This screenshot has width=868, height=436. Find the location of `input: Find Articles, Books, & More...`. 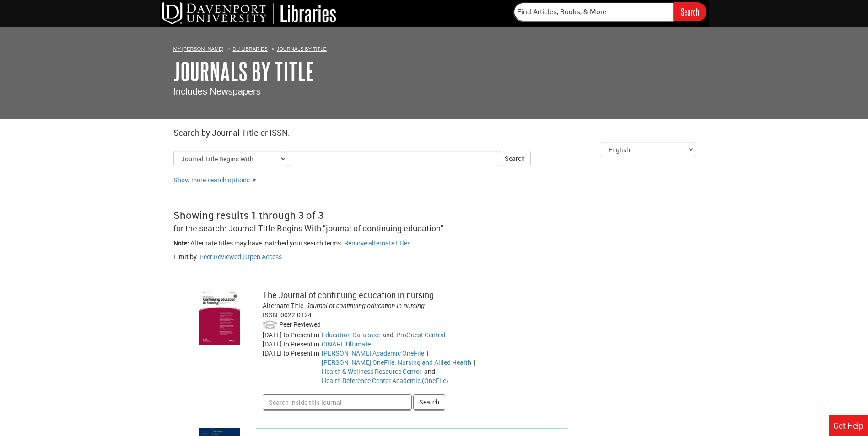

input: Find Articles, Books, & More... is located at coordinates (593, 12).